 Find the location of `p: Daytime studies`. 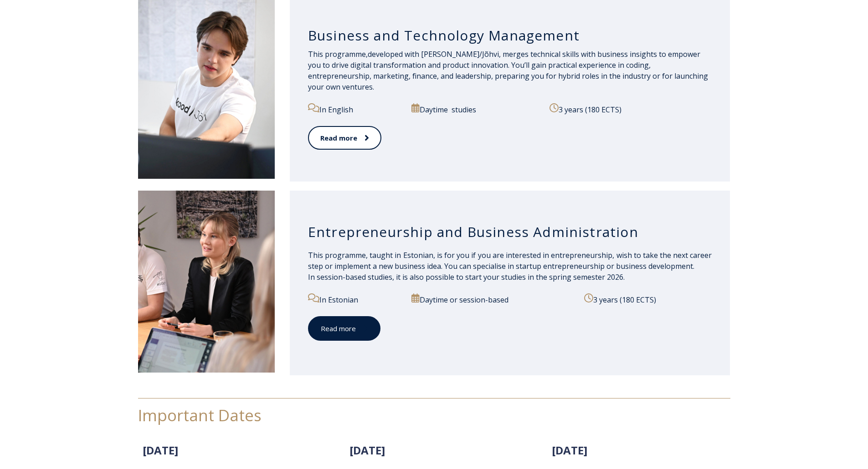

p: Daytime studies is located at coordinates (475, 109).